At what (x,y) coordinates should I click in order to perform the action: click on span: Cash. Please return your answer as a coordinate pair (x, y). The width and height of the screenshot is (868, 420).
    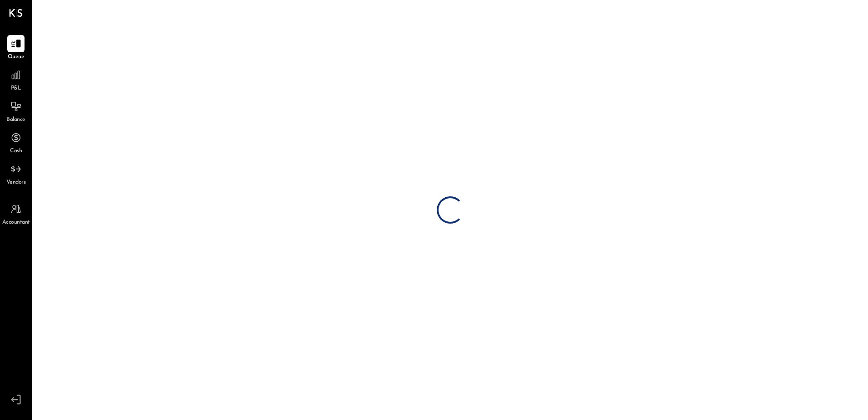
    Looking at the image, I should click on (16, 151).